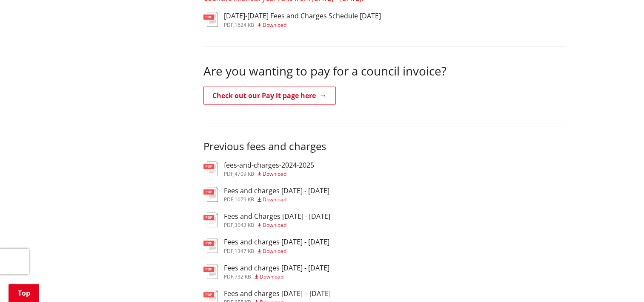 This screenshot has height=302, width=644. What do you see at coordinates (244, 199) in the screenshot?
I see `span: 1079 KB` at bounding box center [244, 199].